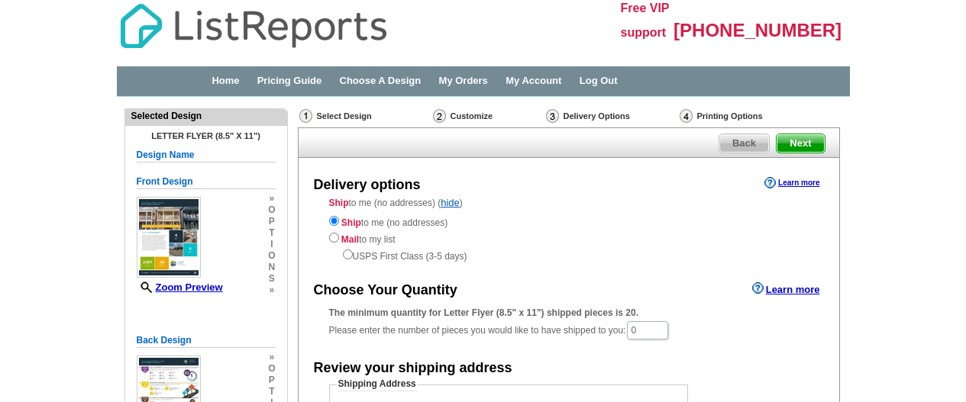 The image size is (966, 402). I want to click on span: n, so click(271, 267).